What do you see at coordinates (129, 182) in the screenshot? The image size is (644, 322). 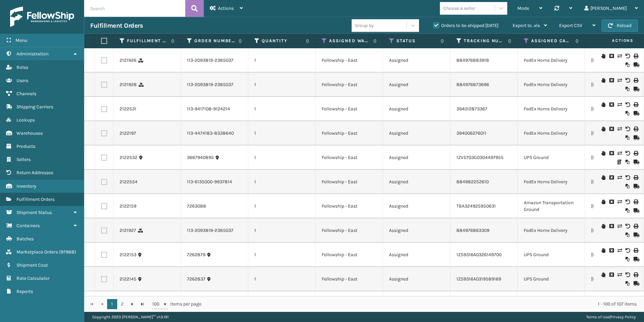 I see `a: 2122554` at bounding box center [129, 182].